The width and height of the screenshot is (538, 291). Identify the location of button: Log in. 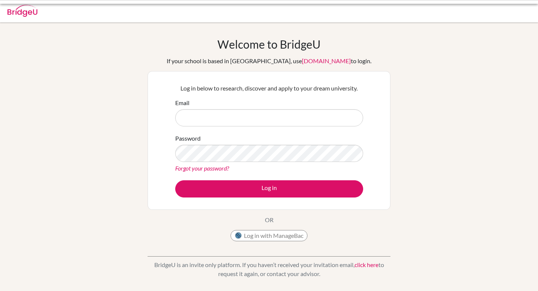
(269, 189).